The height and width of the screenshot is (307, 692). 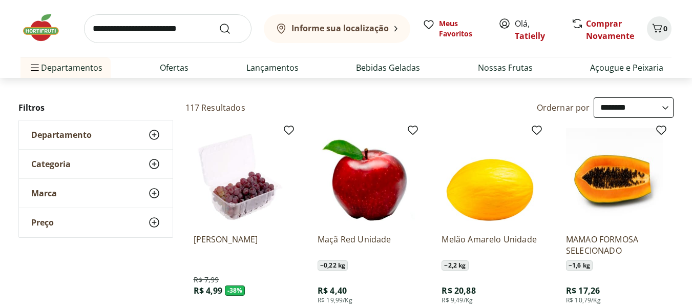 I want to click on a: Nossas Frutas, so click(x=505, y=68).